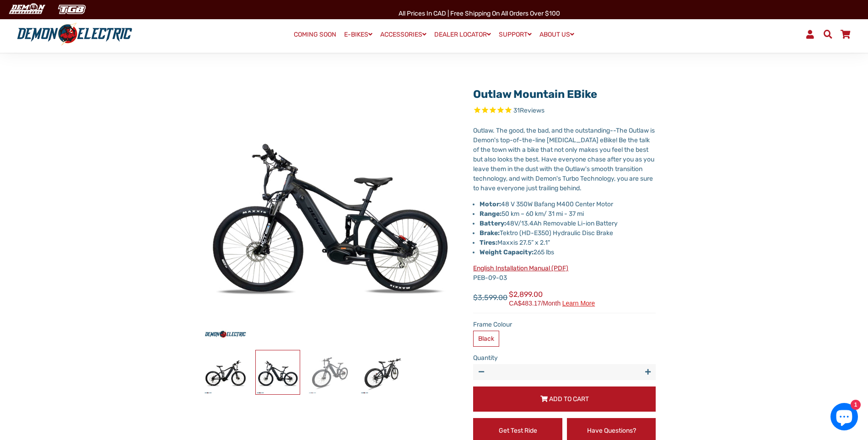 This screenshot has width=868, height=440. Describe the element at coordinates (648, 372) in the screenshot. I see `button: Increase item quantity by one` at that location.